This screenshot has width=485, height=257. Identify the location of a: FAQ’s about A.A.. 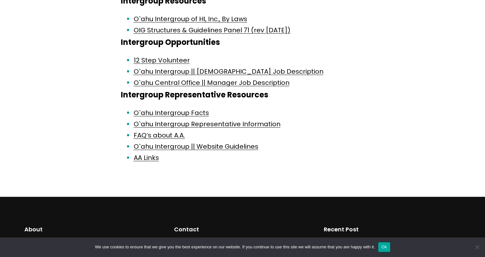
(159, 135).